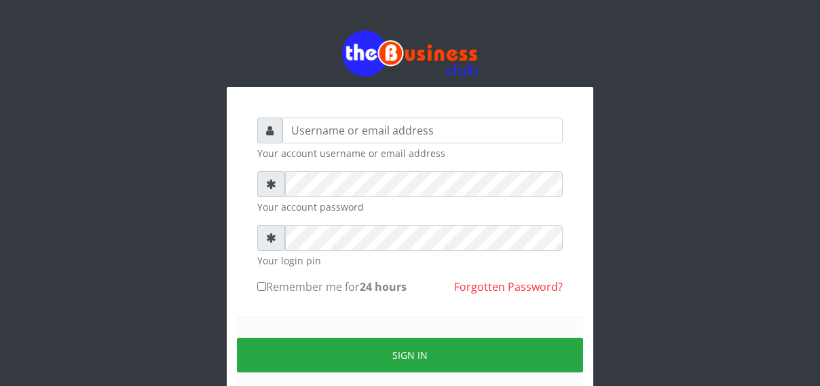  What do you see at coordinates (410, 206) in the screenshot?
I see `small: Your account password` at bounding box center [410, 206].